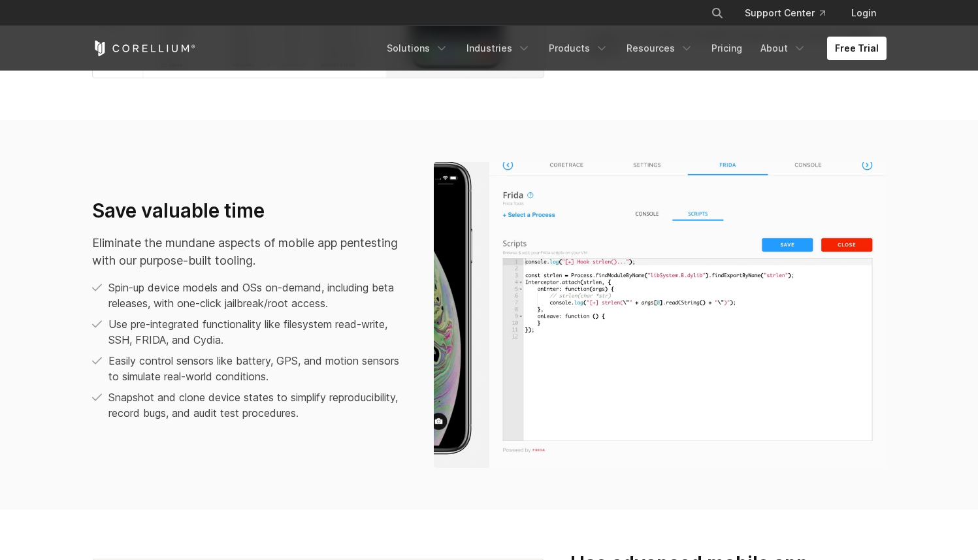  I want to click on img: Screenshot of Corellium's Frida in scripts., so click(659, 315).